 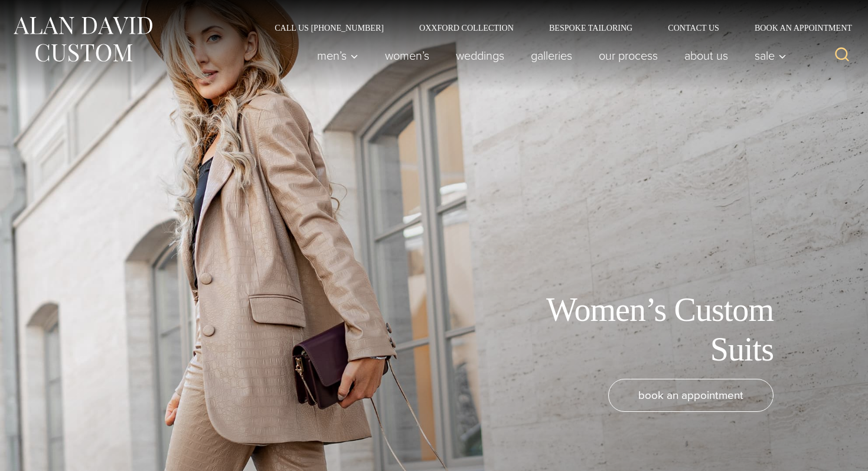 I want to click on span: Men’s, so click(x=338, y=55).